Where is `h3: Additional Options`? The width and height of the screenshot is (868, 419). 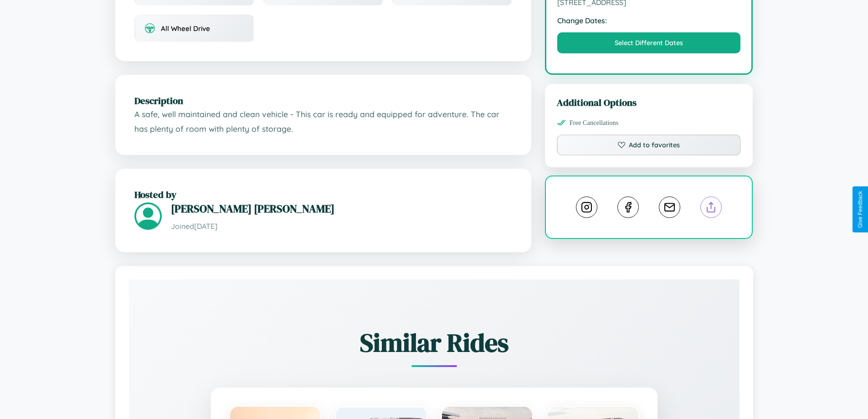 h3: Additional Options is located at coordinates (649, 102).